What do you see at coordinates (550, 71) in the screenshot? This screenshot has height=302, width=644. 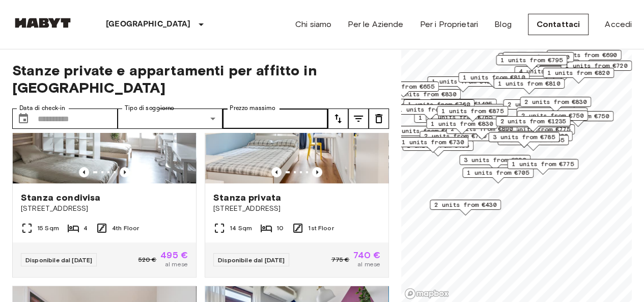 I see `span: 4 units from €735` at bounding box center [550, 71].